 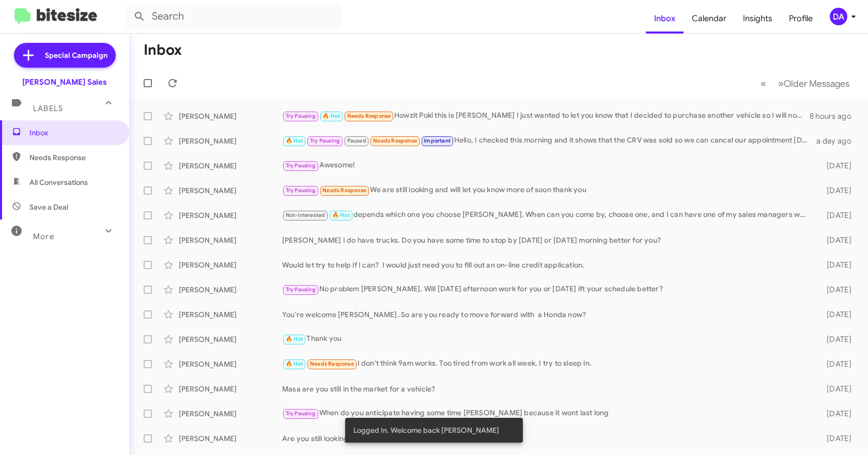 What do you see at coordinates (547, 389) in the screenshot?
I see `div: Masa are you still in the market for a vehicle?` at bounding box center [547, 389].